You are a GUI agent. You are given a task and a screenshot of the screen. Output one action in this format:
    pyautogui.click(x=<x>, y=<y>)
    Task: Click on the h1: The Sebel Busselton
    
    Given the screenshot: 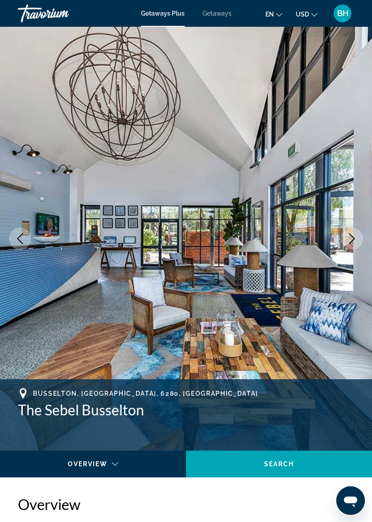 What is the action you would take?
    pyautogui.click(x=186, y=410)
    